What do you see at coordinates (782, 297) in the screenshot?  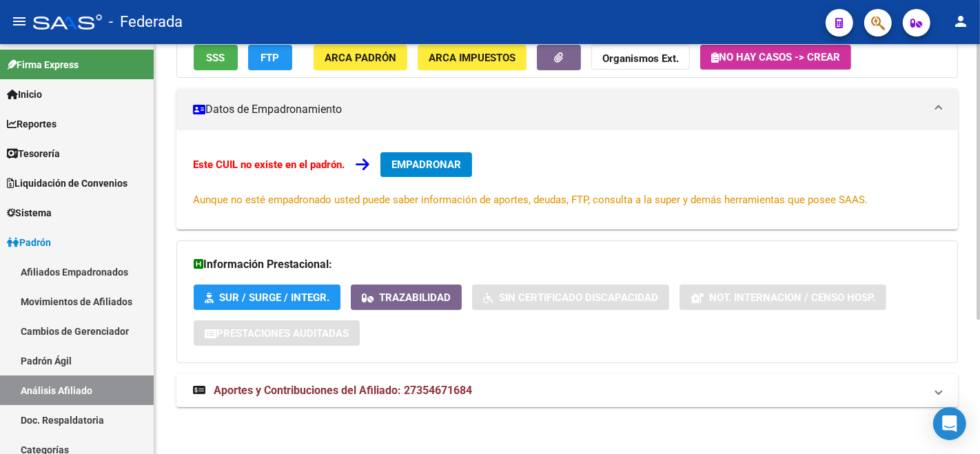 I see `button: Not. Internacion / Censo Hosp.` at bounding box center [782, 297].